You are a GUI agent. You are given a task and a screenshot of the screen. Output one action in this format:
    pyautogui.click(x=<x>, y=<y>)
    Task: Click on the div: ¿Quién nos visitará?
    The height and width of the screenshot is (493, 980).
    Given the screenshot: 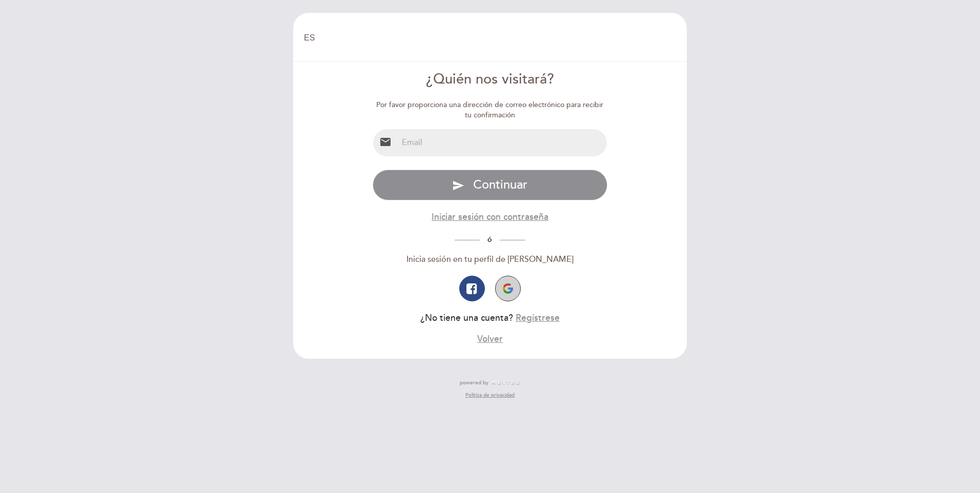 What is the action you would take?
    pyautogui.click(x=490, y=80)
    